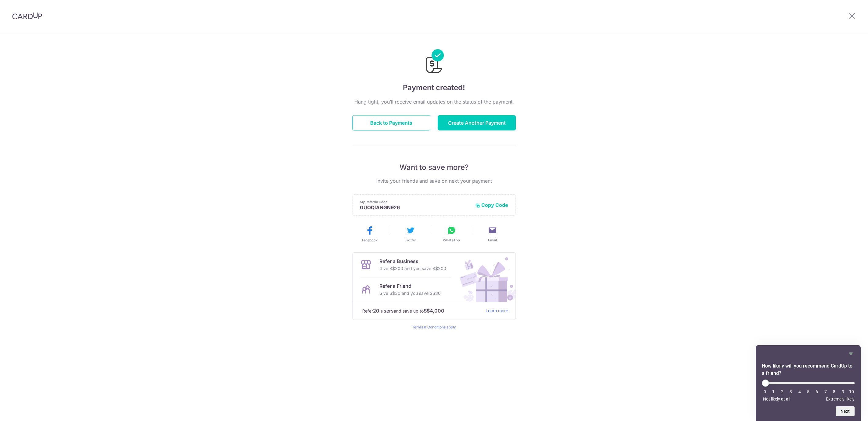 The width and height of the screenshot is (868, 421). Describe the element at coordinates (369, 240) in the screenshot. I see `span: Facebook` at that location.